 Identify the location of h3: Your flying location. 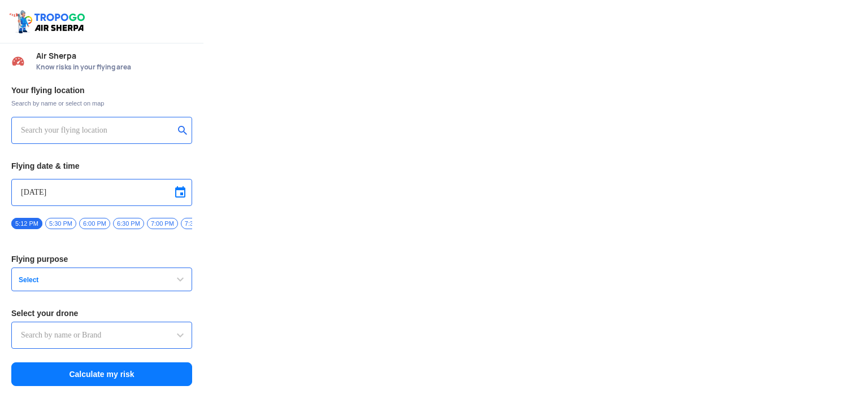
(102, 90).